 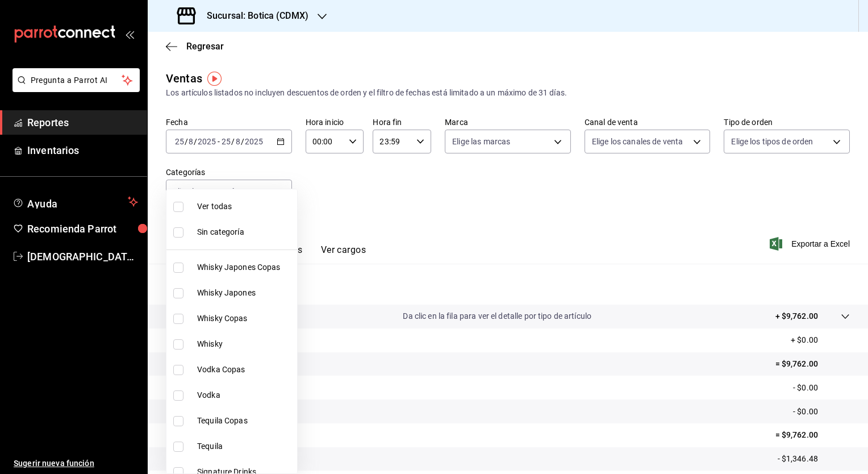 I want to click on span: Ver todas, so click(x=245, y=206).